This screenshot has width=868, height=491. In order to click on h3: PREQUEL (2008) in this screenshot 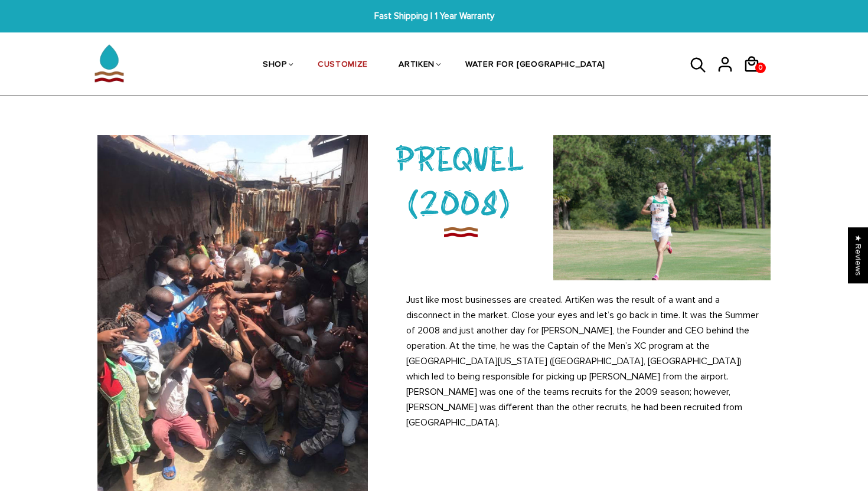, I will do `click(461, 179)`.